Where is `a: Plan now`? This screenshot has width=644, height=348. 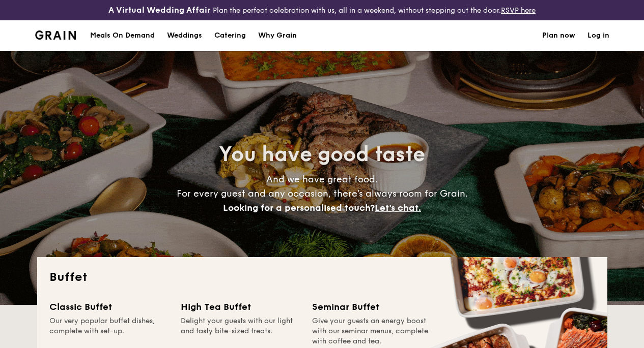 a: Plan now is located at coordinates (559, 35).